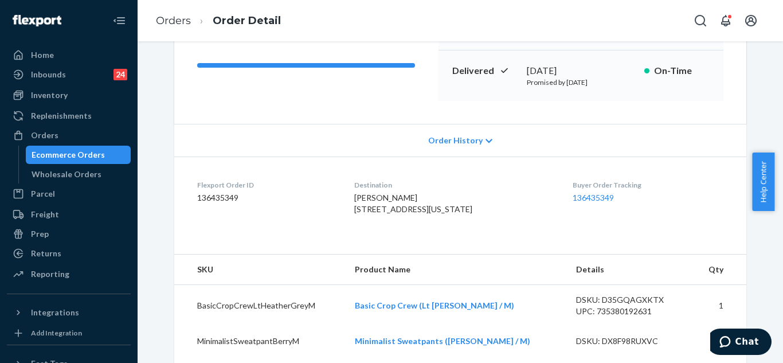 The image size is (783, 363). I want to click on ol: breadcrumbs, so click(218, 21).